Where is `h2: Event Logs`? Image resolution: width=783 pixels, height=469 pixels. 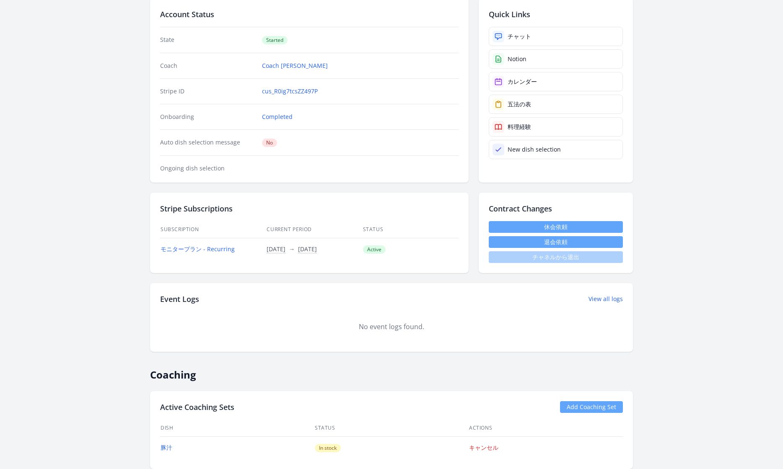
h2: Event Logs is located at coordinates (179, 299).